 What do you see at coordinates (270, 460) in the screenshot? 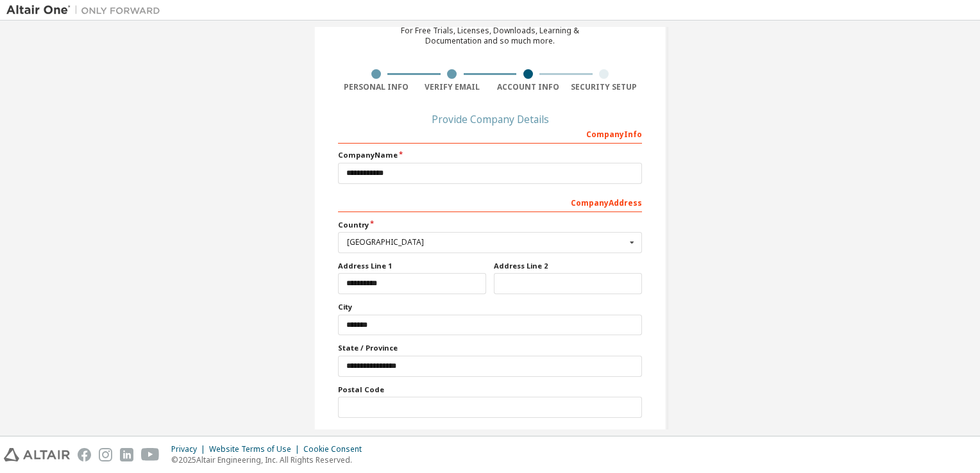
I see `p: © 2025 Altair Engineering, Inc. All Rights Reserved.` at bounding box center [270, 460].